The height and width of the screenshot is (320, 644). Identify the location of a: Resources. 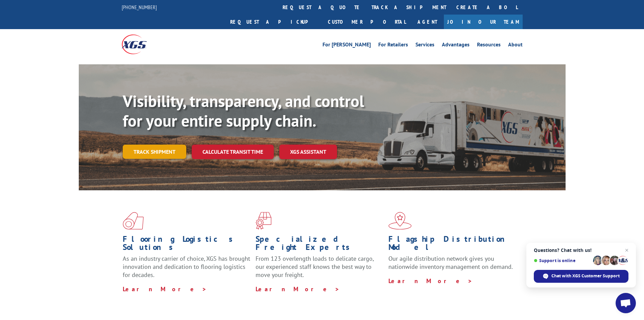
(489, 46).